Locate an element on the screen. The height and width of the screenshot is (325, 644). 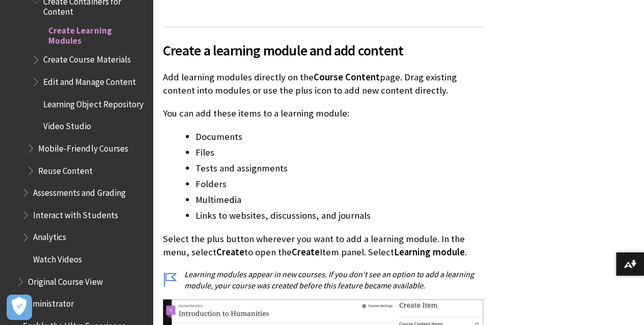
button: Open Preferences is located at coordinates (19, 307).